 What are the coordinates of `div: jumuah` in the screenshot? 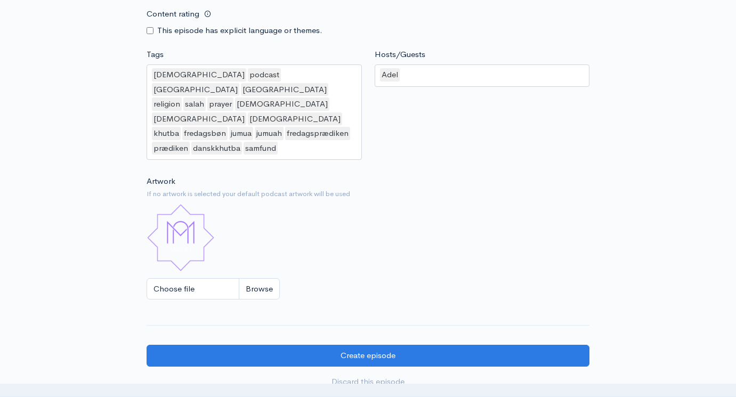 It's located at (269, 133).